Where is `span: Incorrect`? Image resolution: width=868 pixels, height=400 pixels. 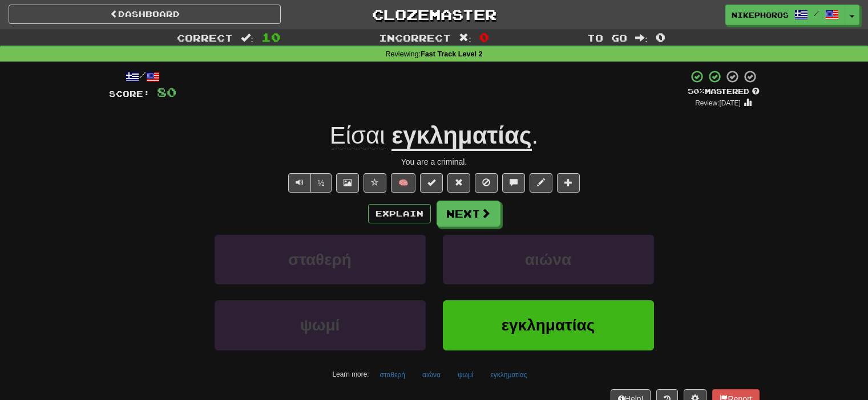 span: Incorrect is located at coordinates (415, 38).